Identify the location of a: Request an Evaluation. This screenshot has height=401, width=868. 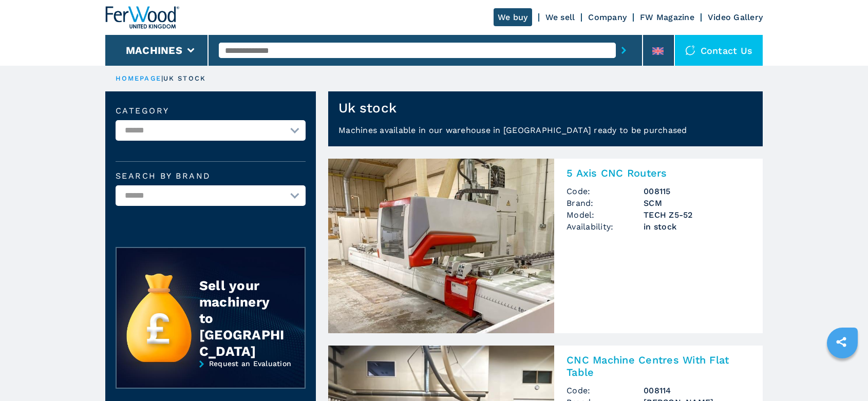
(210, 378).